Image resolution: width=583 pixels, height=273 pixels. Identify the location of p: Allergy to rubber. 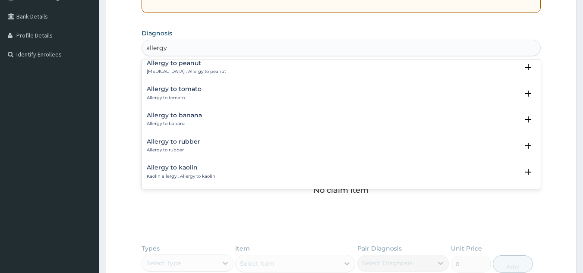
(173, 150).